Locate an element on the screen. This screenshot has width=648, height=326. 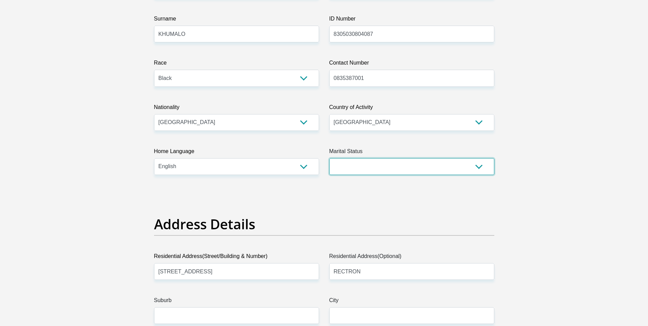
label: Home Language is located at coordinates (237, 153).